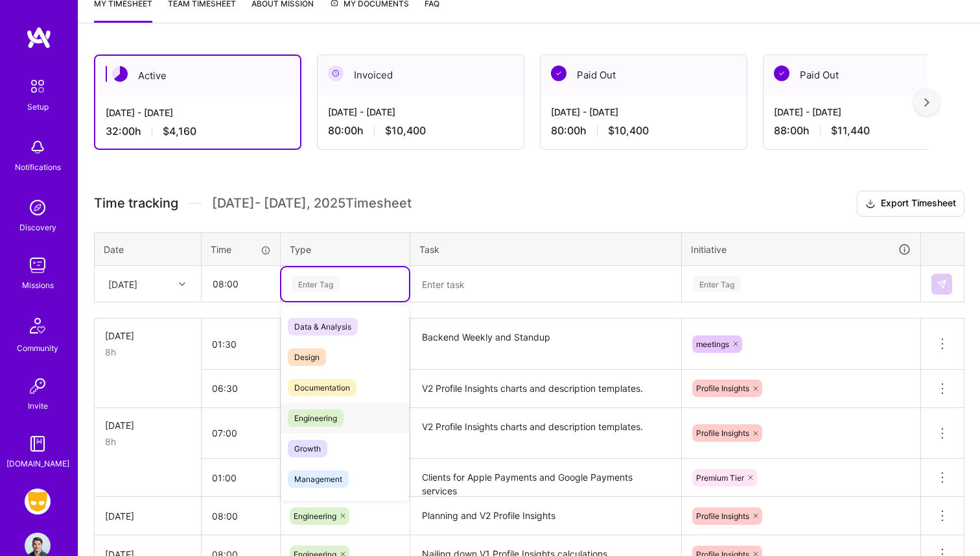 The image size is (980, 556). What do you see at coordinates (37, 326) in the screenshot?
I see `img: Community` at bounding box center [37, 326].